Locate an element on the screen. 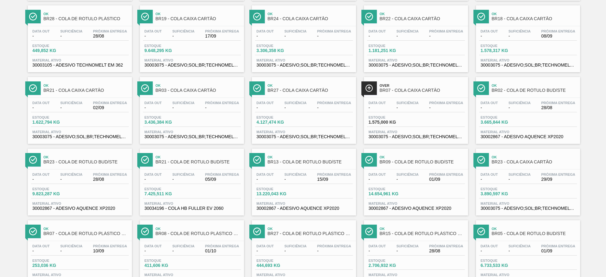 Image resolution: width=606 pixels, height=277 pixels. span: 15/09 is located at coordinates (334, 179).